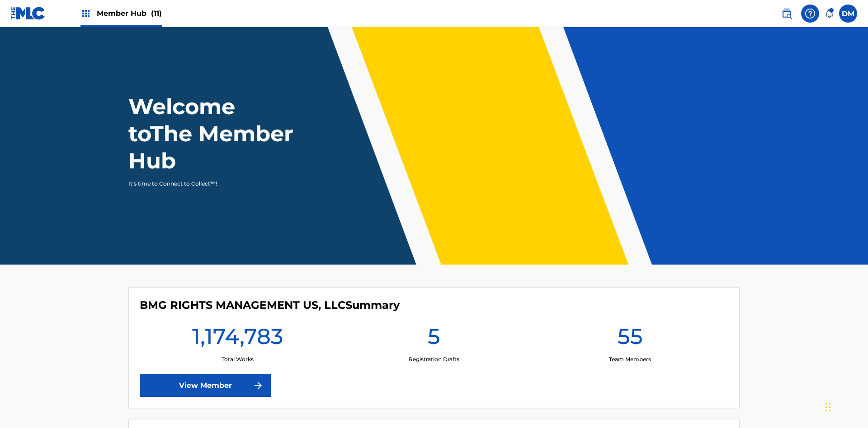 This screenshot has width=868, height=428. What do you see at coordinates (258, 386) in the screenshot?
I see `img: f7272a7cc735f4ea7f67.svg` at bounding box center [258, 386].